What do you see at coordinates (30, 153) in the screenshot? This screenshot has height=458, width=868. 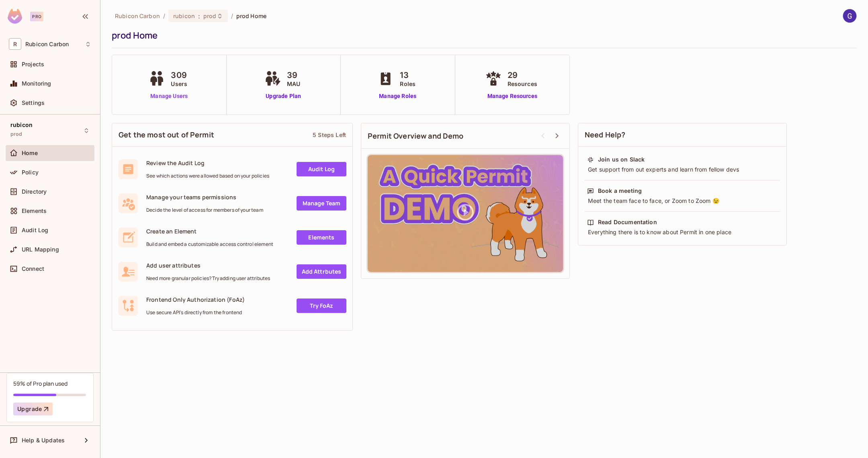 I see `span: Home` at bounding box center [30, 153].